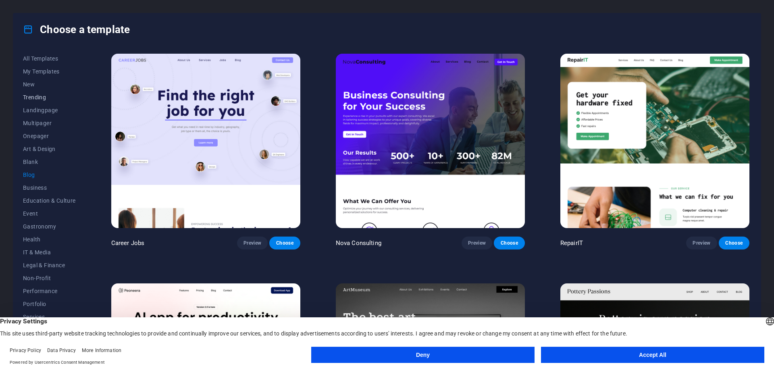 This screenshot has width=774, height=371. Describe the element at coordinates (49, 188) in the screenshot. I see `span: Business` at that location.